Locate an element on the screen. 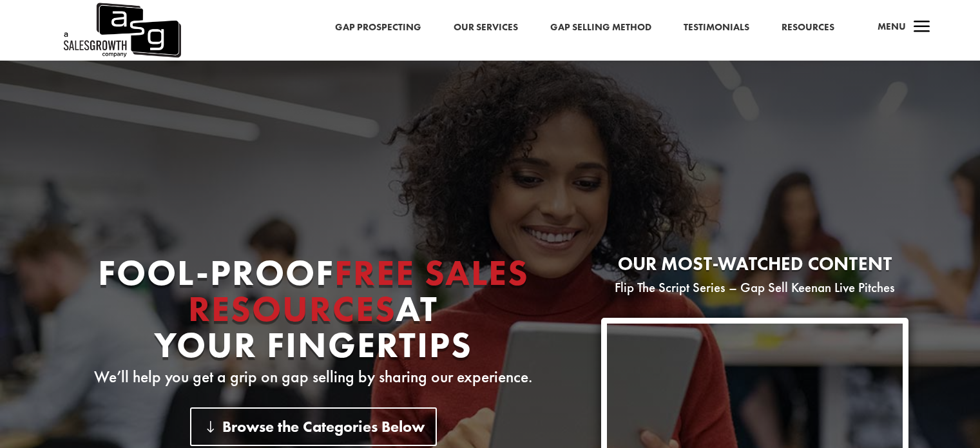 The width and height of the screenshot is (980, 448). h2: Our most-watched content is located at coordinates (755, 267).